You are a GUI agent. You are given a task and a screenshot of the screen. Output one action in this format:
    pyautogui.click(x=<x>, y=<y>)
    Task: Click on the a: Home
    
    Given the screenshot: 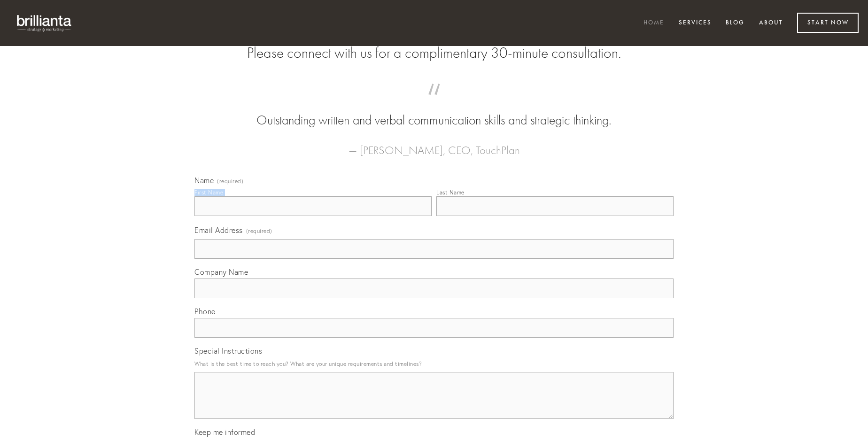 What is the action you would take?
    pyautogui.click(x=653, y=23)
    